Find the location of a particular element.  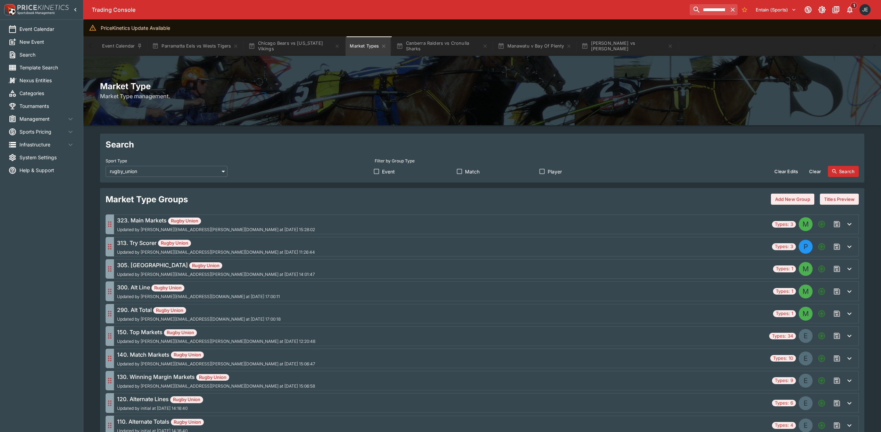

span: Management is located at coordinates (43, 119).